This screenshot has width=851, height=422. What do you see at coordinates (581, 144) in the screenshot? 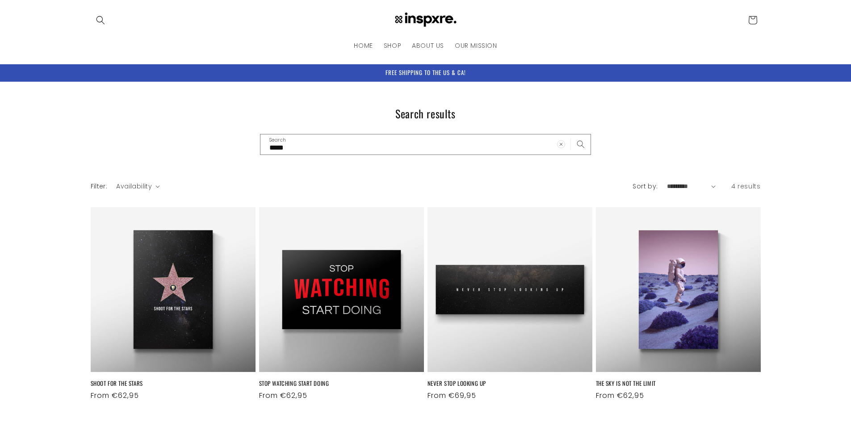
I see `button: Search` at bounding box center [581, 144].